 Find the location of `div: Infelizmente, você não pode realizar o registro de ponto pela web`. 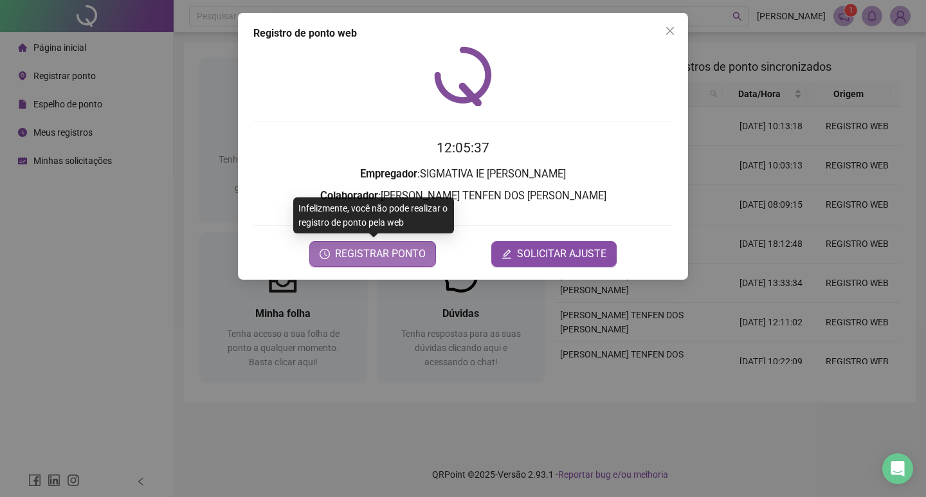

div: Infelizmente, você não pode realizar o registro de ponto pela web is located at coordinates (374, 215).